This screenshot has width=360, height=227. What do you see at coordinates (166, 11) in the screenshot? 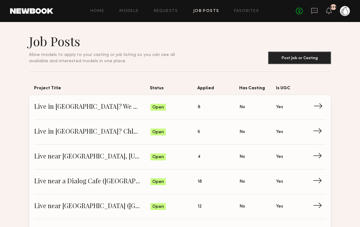
I see `a: Requests` at bounding box center [166, 11].